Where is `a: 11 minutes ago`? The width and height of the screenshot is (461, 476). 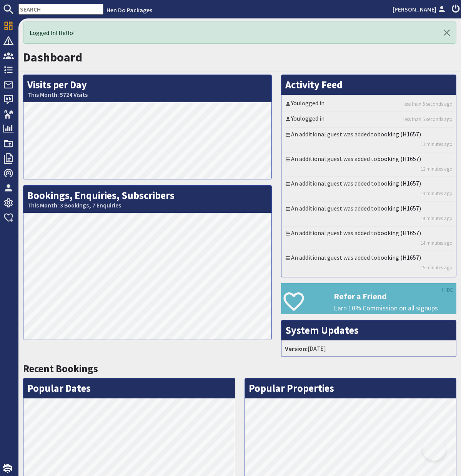
a: 11 minutes ago is located at coordinates (436, 144).